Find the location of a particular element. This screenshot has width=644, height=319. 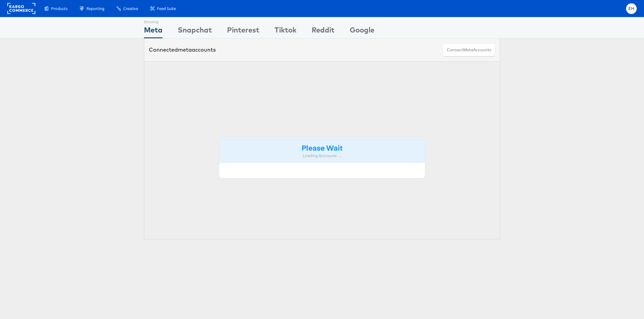

strong: Please Wait is located at coordinates (322, 147).